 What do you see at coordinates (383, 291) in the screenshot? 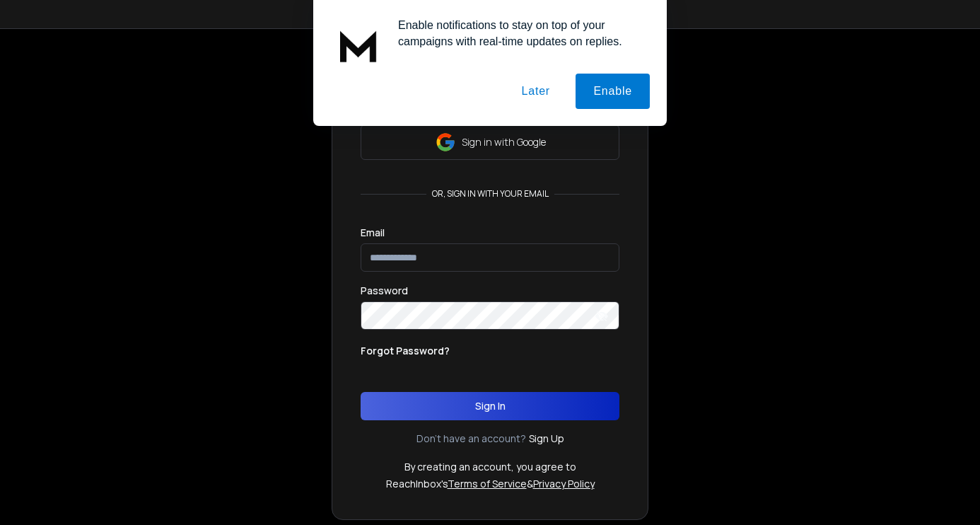
I see `label: Password` at bounding box center [383, 291].